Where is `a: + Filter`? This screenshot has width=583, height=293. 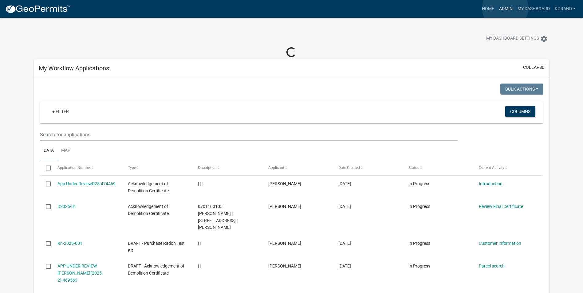
a: + Filter is located at coordinates (61, 112).